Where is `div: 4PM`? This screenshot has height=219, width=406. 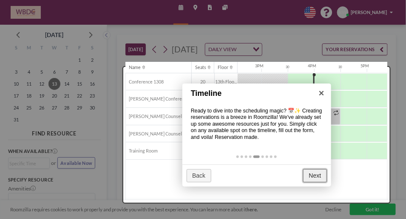 div: 4PM is located at coordinates (312, 66).